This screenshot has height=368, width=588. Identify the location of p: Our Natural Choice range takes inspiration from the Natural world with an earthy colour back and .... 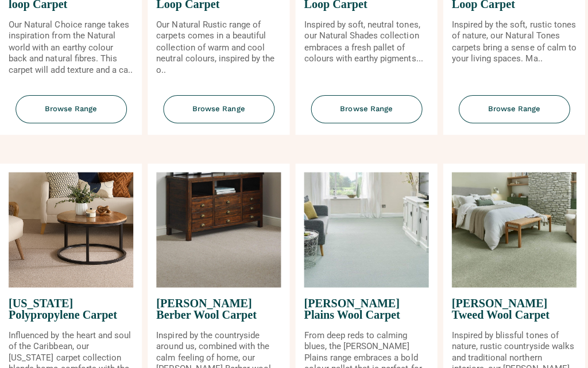
(74, 48).